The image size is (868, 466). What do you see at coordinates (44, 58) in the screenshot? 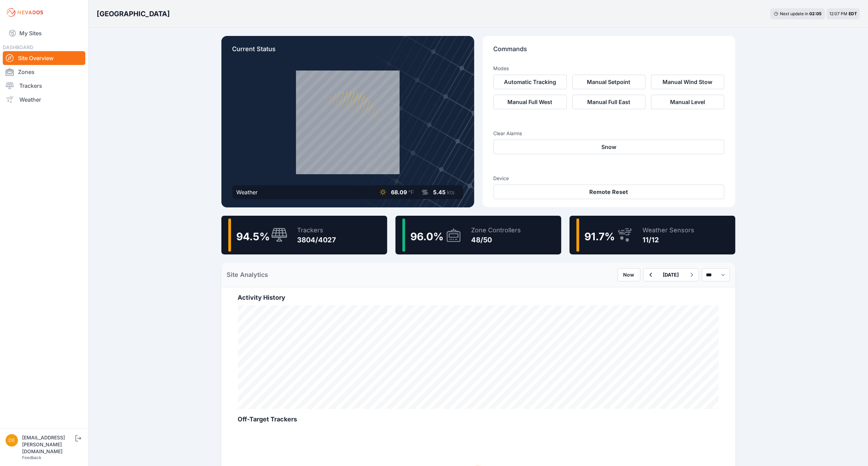
I see `a: Site Overview` at bounding box center [44, 58].